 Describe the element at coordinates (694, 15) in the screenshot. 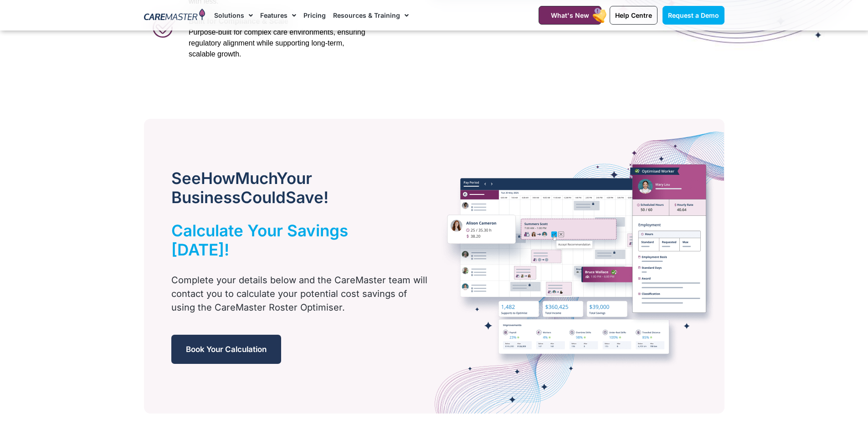

I see `a: Request a Demo` at that location.